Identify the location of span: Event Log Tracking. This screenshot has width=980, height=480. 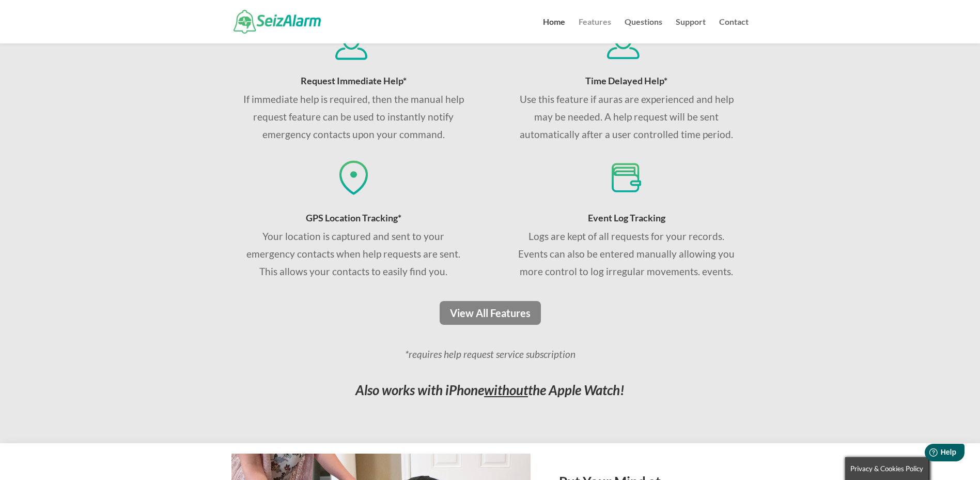
(627, 218).